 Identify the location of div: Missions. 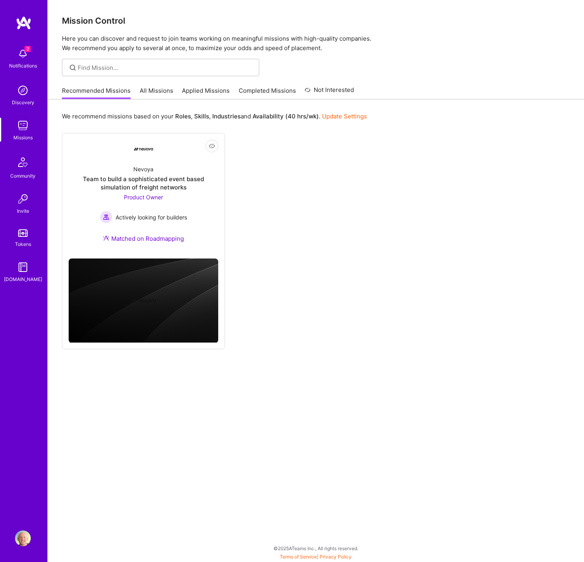
(23, 137).